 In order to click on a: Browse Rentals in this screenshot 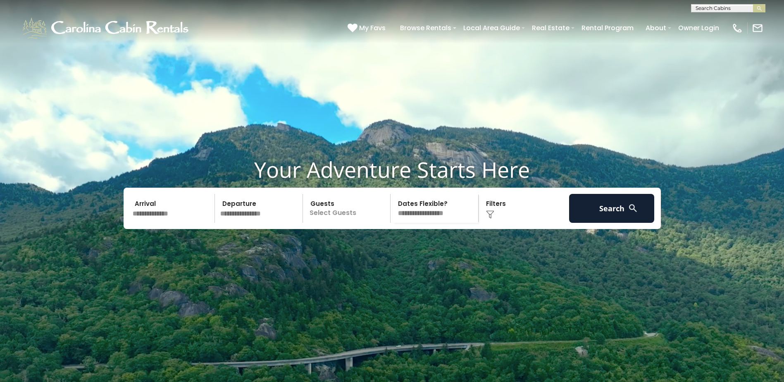, I will do `click(426, 28)`.